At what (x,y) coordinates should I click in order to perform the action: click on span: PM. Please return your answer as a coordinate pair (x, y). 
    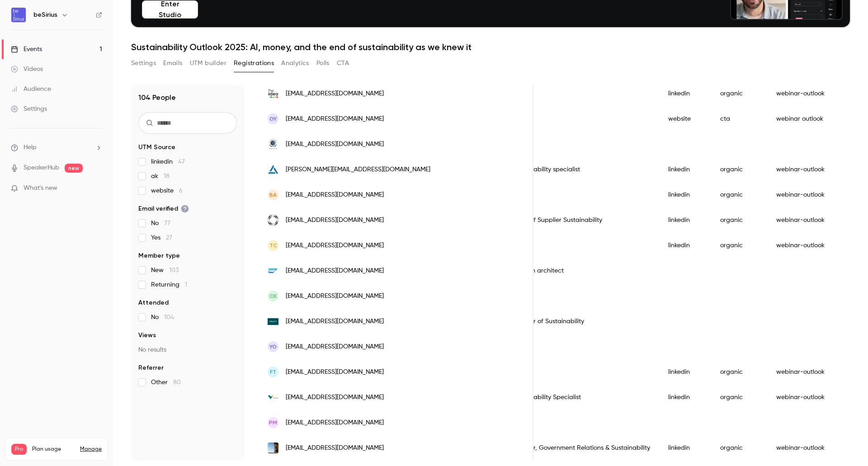
    Looking at the image, I should click on (273, 422).